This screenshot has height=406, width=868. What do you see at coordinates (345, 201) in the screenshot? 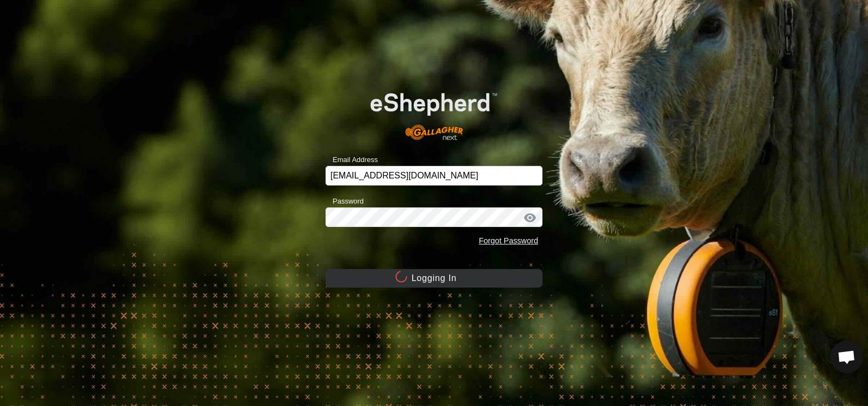
I see `label: Password` at bounding box center [345, 201].